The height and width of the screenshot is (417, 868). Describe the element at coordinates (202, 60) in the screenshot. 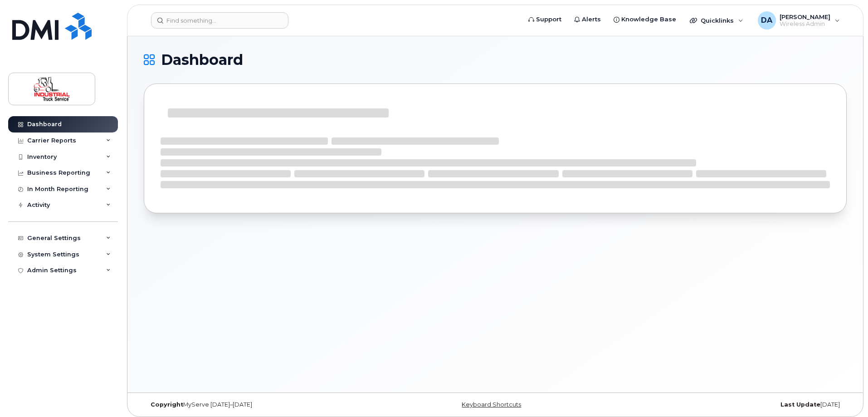

I see `span: Dashboard` at that location.